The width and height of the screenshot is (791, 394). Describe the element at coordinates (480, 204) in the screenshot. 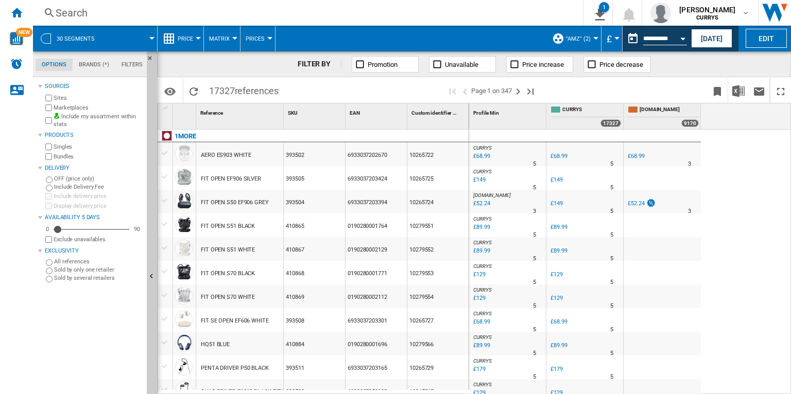

I see `div: Last updated : Friday, 26 September 2025 05:25` at that location.